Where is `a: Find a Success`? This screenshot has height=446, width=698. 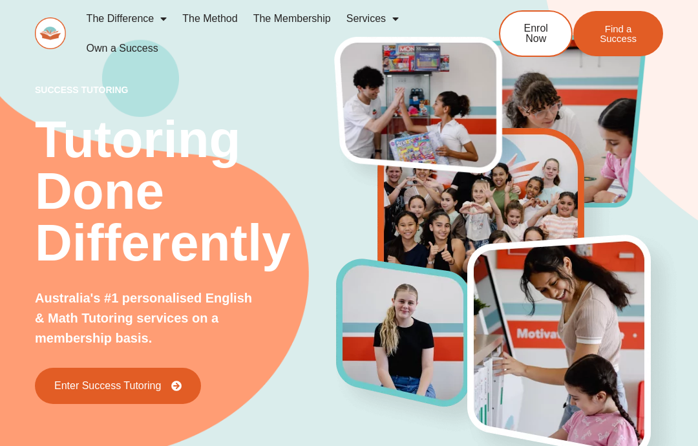
a: Find a Success is located at coordinates (618, 34).